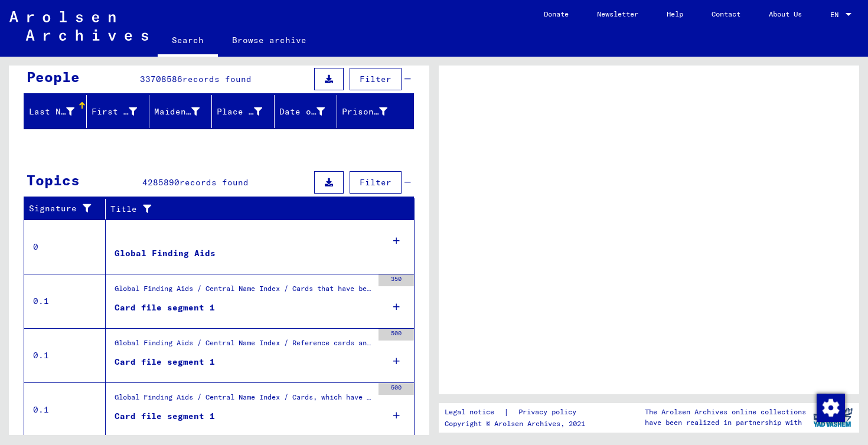 Image resolution: width=868 pixels, height=445 pixels. I want to click on a: Legal notice, so click(474, 412).